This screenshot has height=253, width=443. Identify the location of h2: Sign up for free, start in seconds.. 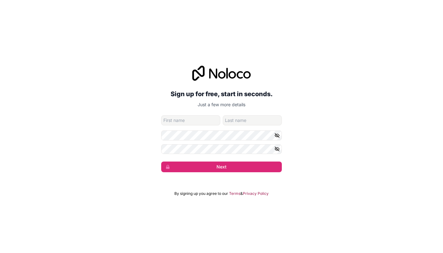
(222, 94).